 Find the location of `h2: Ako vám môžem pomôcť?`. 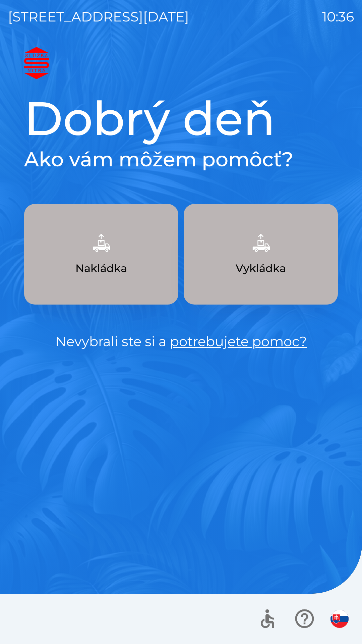

h2: Ako vám môžem pomôcť? is located at coordinates (181, 159).